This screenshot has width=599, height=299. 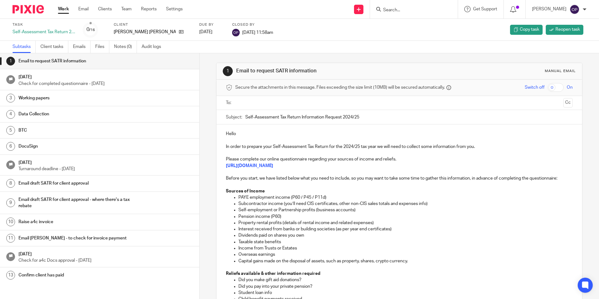 What do you see at coordinates (77, 114) in the screenshot?
I see `h1: Data Collection` at bounding box center [77, 114].